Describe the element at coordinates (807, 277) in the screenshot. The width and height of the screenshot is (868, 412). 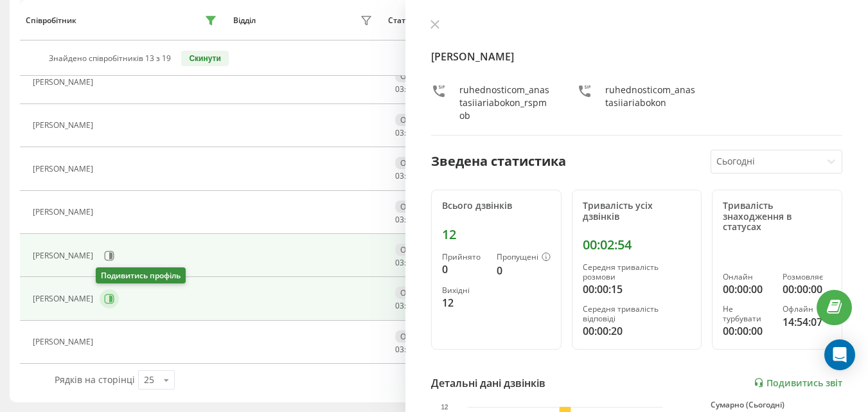
I see `div: Розмовляє` at that location.